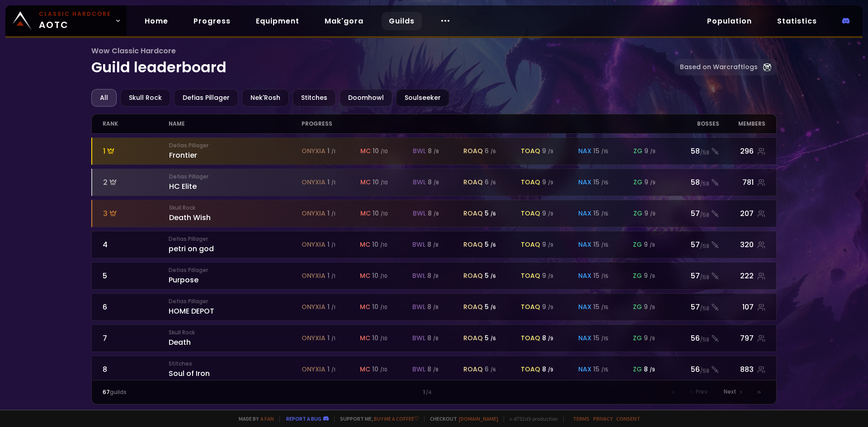 Image resolution: width=868 pixels, height=427 pixels. What do you see at coordinates (730, 392) in the screenshot?
I see `span: Next` at bounding box center [730, 392].